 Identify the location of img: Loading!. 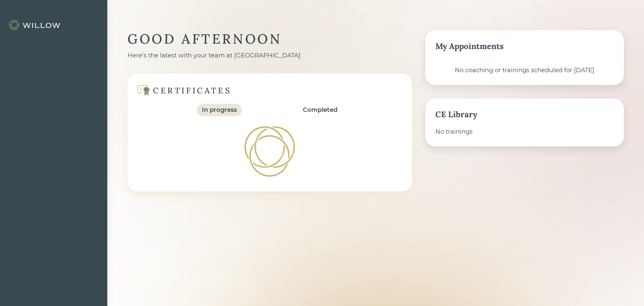
(270, 152).